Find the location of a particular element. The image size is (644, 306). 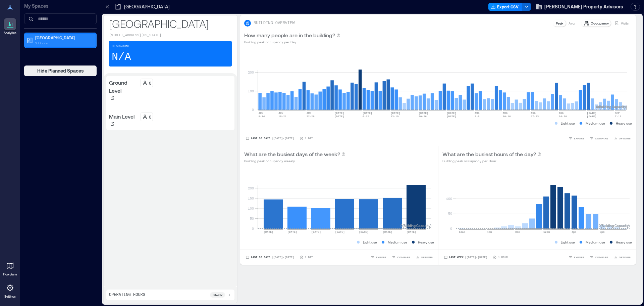

p: 8a - 8p is located at coordinates (217, 295).